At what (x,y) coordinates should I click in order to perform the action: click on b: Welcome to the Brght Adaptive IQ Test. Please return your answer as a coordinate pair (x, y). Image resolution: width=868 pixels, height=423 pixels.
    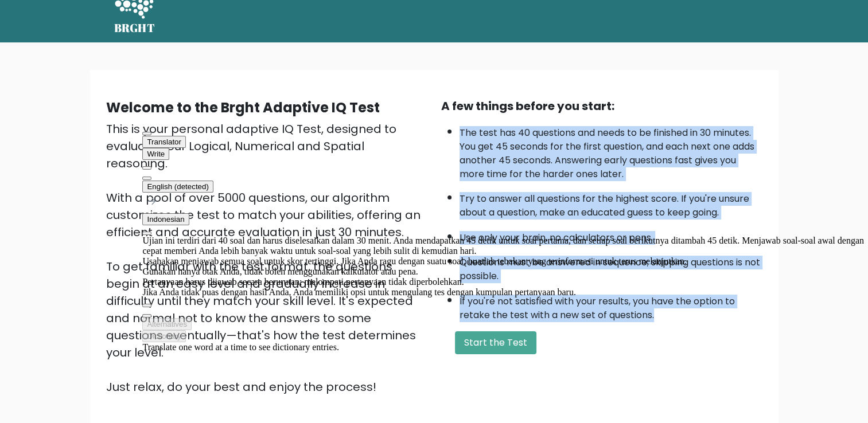
    Looking at the image, I should click on (242, 108).